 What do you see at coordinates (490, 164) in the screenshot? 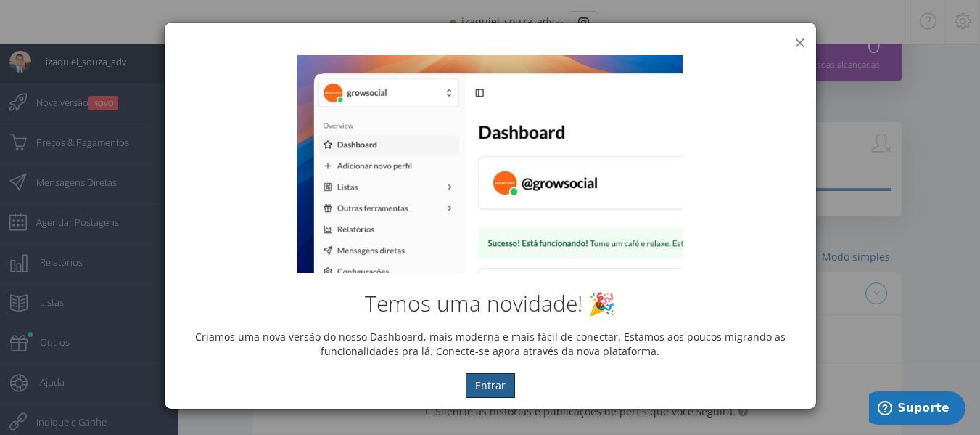
I see `img: New Dashboard` at bounding box center [490, 164].